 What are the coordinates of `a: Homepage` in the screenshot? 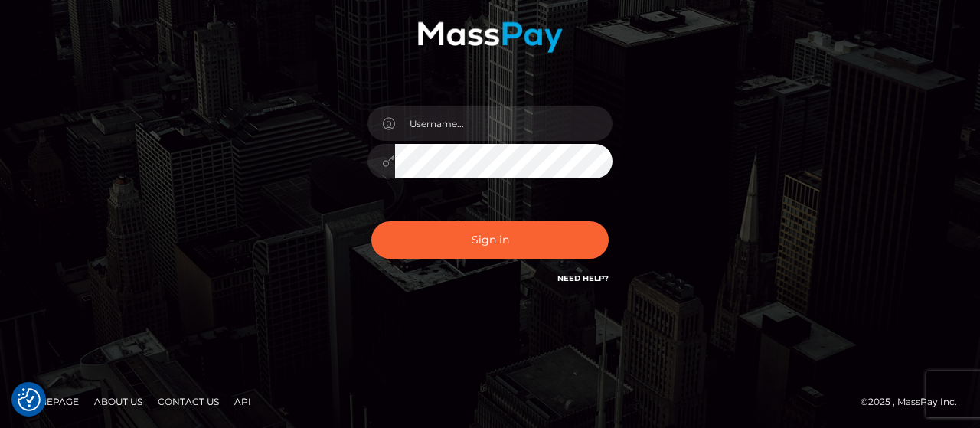 It's located at (50, 401).